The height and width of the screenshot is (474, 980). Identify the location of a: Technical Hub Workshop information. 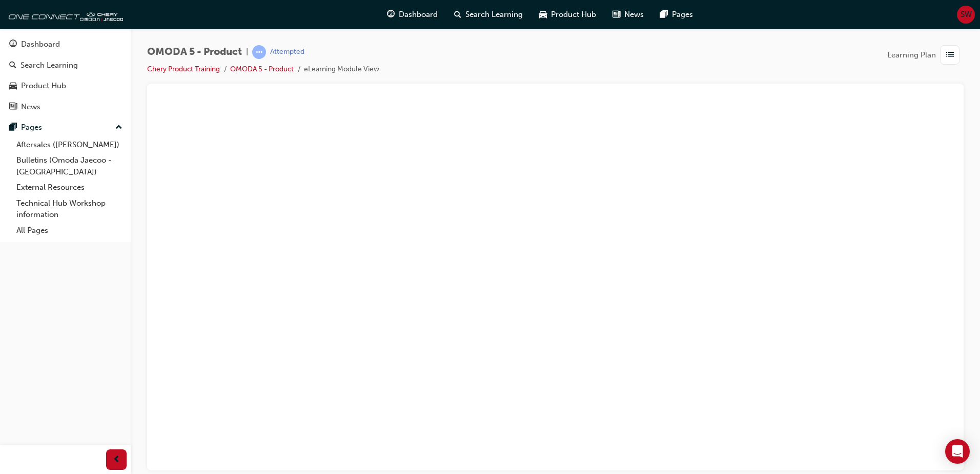
(69, 208).